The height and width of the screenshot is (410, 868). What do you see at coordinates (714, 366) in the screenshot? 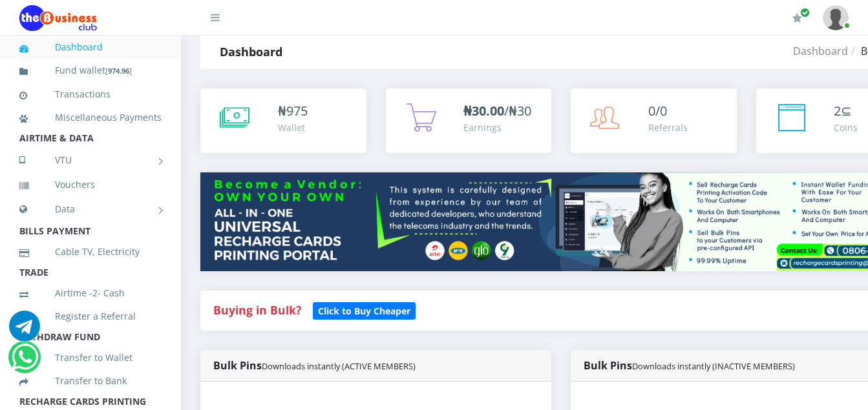
I see `small: Downloads instantly (INACTIVE MEMBERS)` at bounding box center [714, 366].